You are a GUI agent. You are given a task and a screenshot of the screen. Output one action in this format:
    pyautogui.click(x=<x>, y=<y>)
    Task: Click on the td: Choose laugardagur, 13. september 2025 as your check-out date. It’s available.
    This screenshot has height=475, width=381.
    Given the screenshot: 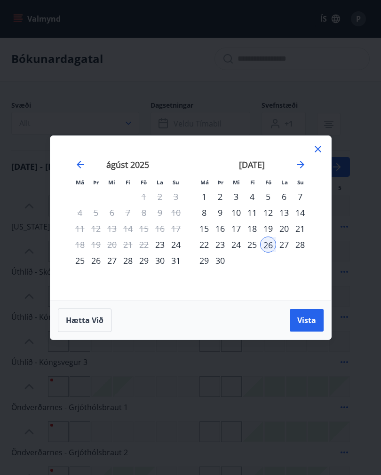 What is the action you would take?
    pyautogui.click(x=284, y=213)
    